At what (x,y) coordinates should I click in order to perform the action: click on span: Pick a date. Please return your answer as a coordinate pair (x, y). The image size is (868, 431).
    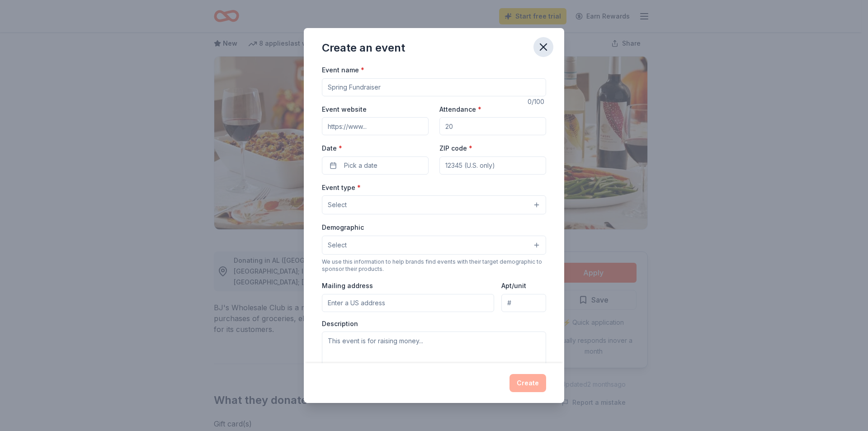
    Looking at the image, I should click on (361, 166).